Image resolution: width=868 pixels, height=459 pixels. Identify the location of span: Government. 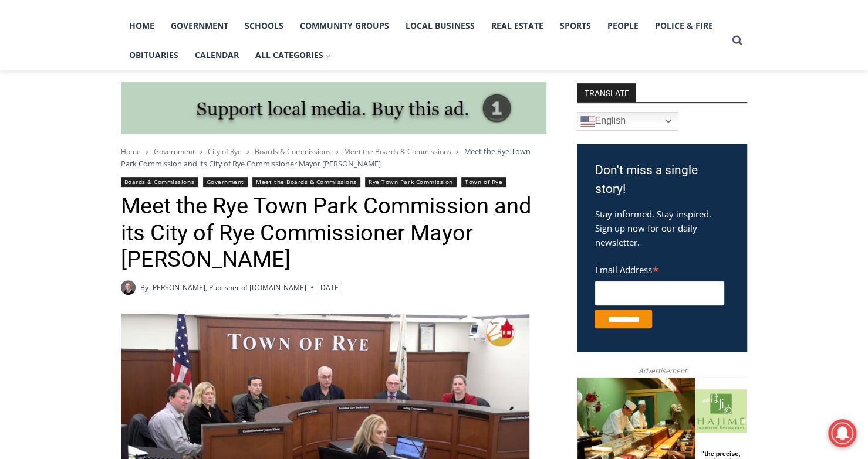
(174, 151).